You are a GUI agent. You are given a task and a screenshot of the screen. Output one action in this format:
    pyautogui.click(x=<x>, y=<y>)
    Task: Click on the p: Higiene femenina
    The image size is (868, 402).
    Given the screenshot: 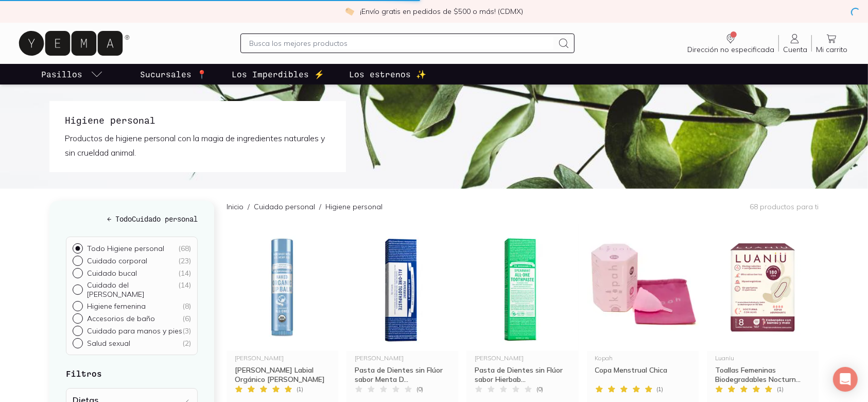 What is the action you would take?
    pyautogui.click(x=116, y=306)
    